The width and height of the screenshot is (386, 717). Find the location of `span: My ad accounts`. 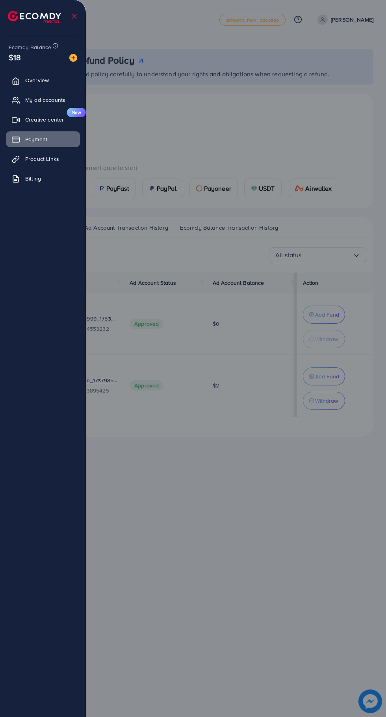

span: My ad accounts is located at coordinates (45, 100).